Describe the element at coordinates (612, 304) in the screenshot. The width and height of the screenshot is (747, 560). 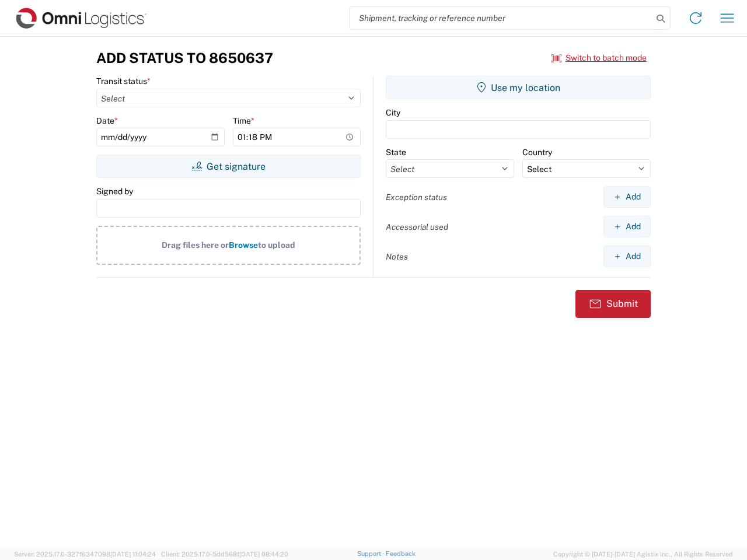
I see `button: Submit` at that location.